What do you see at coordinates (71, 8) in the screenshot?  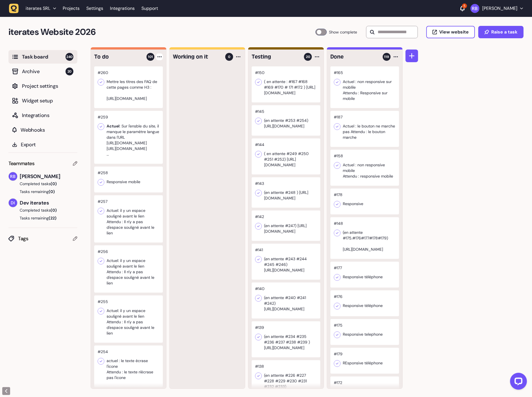 I see `a: Projects` at bounding box center [71, 8].